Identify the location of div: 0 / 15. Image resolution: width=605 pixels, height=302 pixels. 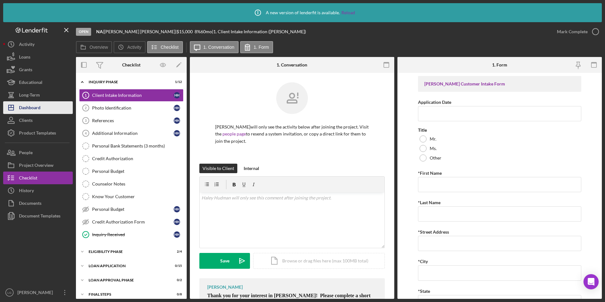
(176, 266).